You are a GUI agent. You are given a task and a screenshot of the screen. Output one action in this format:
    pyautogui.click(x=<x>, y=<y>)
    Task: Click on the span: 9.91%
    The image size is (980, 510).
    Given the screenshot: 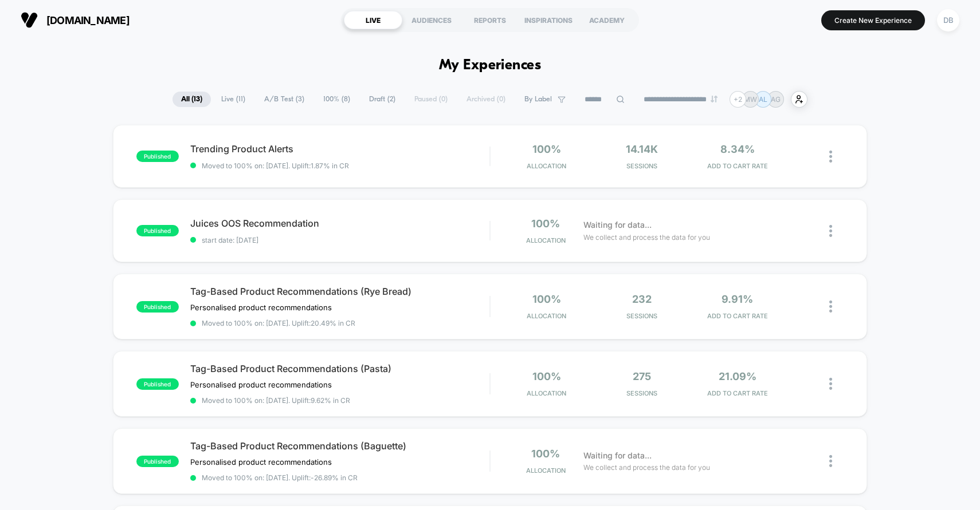 What is the action you would take?
    pyautogui.click(x=737, y=299)
    